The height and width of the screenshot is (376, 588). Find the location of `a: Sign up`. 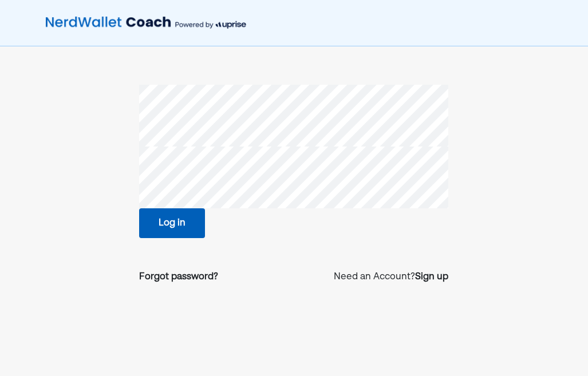

a: Sign up is located at coordinates (432, 277).